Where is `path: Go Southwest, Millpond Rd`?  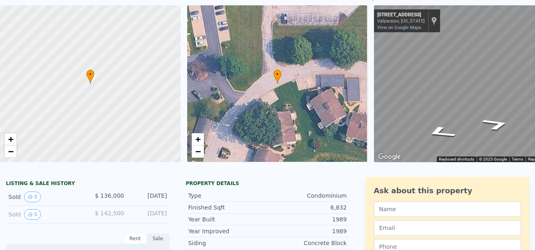 path: Go Southwest, Millpond Rd is located at coordinates (496, 124).